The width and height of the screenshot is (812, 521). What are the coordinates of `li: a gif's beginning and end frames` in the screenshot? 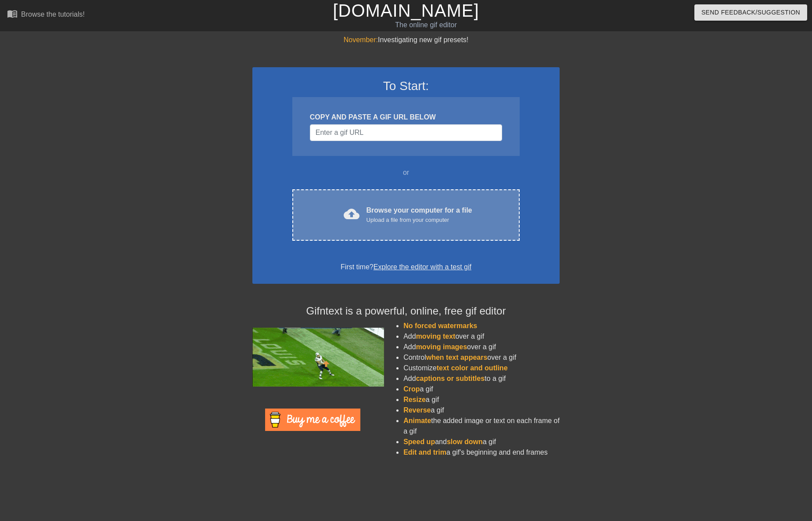 It's located at (482, 452).